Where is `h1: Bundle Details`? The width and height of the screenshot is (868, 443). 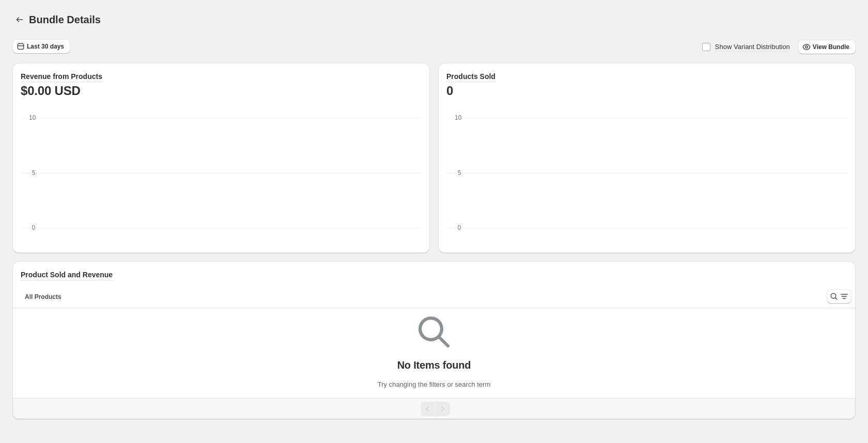 h1: Bundle Details is located at coordinates (65, 20).